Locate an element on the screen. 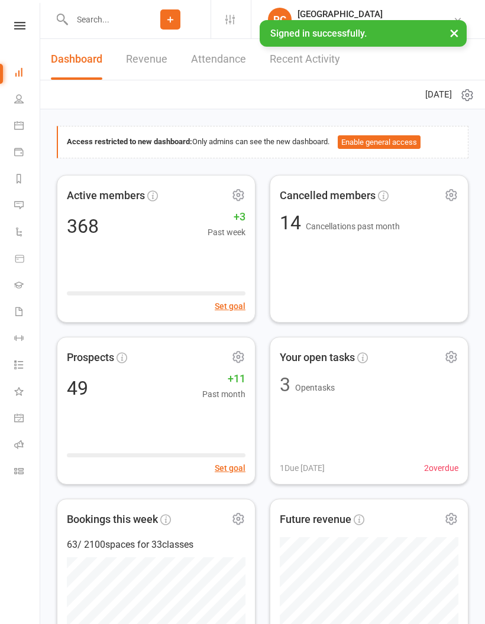 This screenshot has height=624, width=485. a: Class kiosk mode is located at coordinates (27, 472).